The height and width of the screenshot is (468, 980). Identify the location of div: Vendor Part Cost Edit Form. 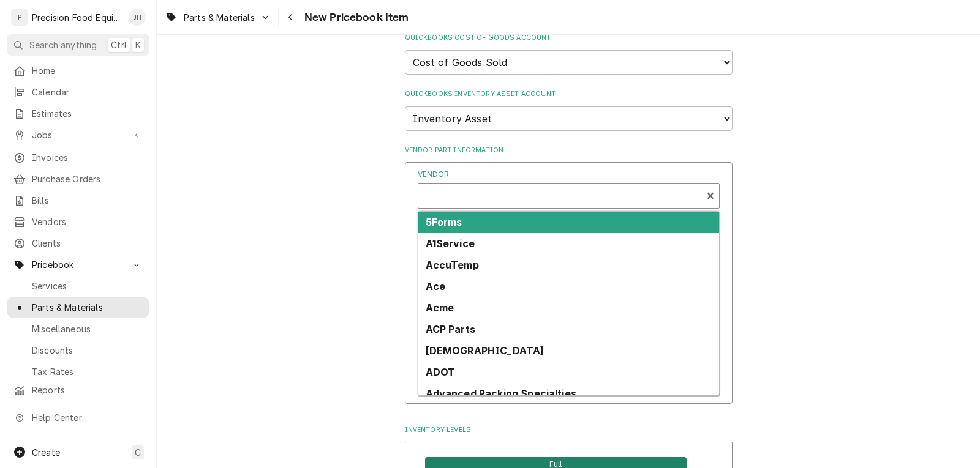
(568, 245).